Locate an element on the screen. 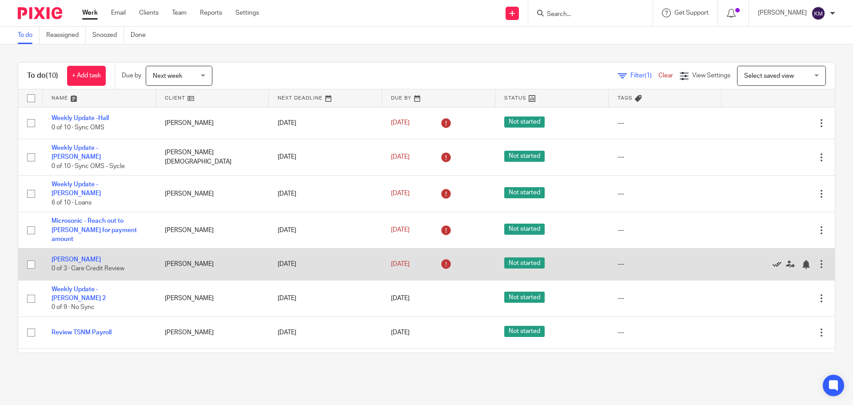 This screenshot has width=853, height=405. span: Select saved view is located at coordinates (769, 76).